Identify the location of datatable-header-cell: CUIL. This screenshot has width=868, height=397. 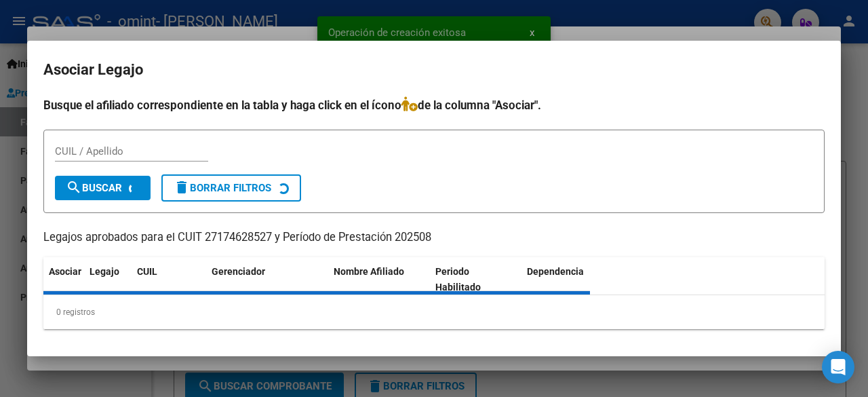
(169, 279).